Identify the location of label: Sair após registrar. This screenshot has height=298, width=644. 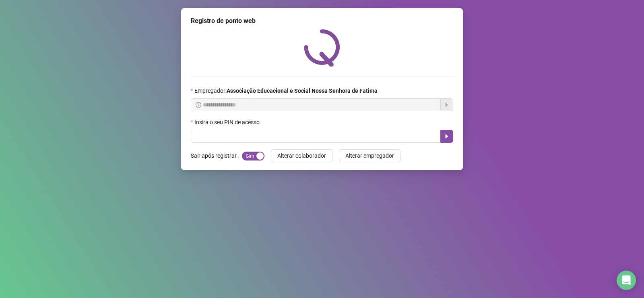
(216, 155).